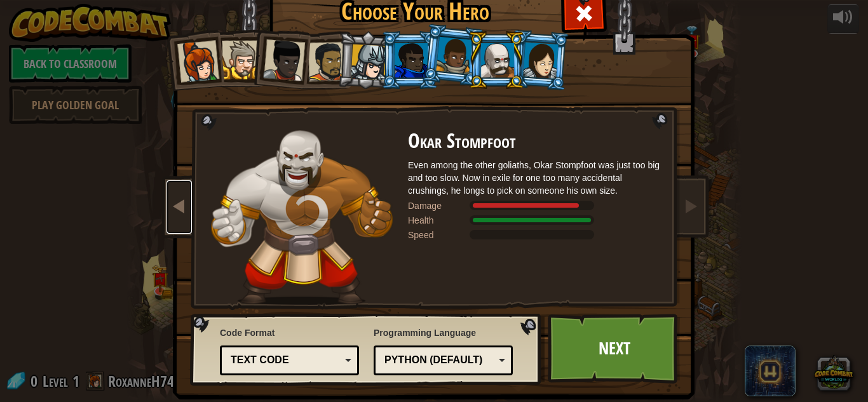 This screenshot has height=402, width=868. What do you see at coordinates (237, 58) in the screenshot?
I see `li: Sir Tharin Thunderfist` at bounding box center [237, 58].